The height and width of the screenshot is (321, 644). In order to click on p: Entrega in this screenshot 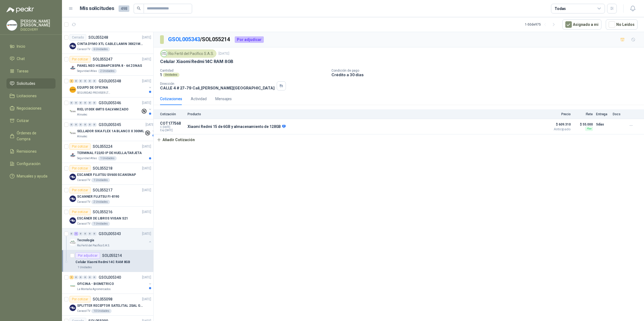, I will do `click(603, 114)`.